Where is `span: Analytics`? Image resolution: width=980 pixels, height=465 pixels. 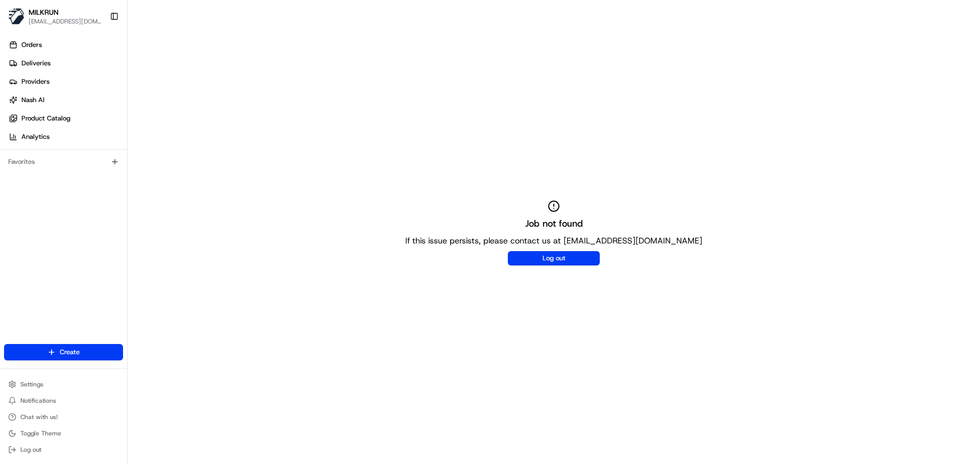 span: Analytics is located at coordinates (35, 137).